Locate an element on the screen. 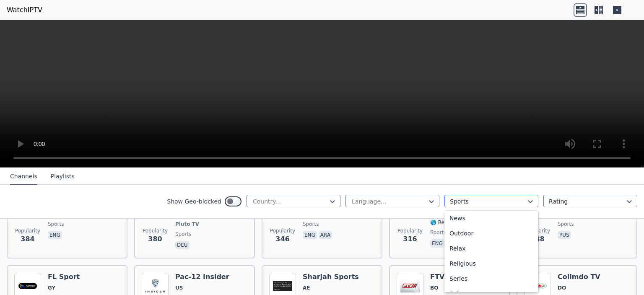 This screenshot has height=295, width=644. h6: FTV is located at coordinates (457, 277).